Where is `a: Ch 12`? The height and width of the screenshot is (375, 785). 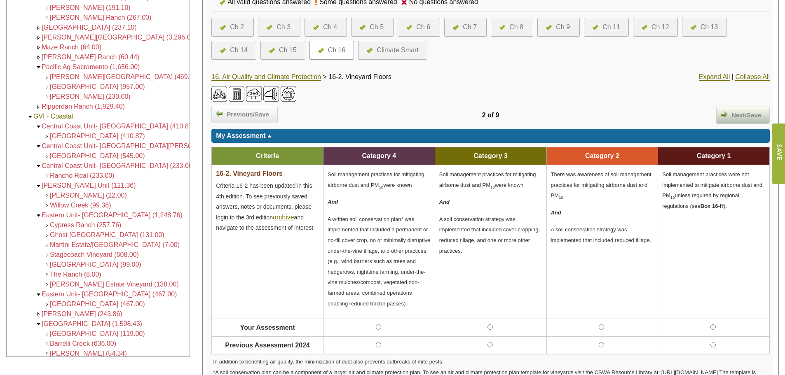 a: Ch 12 is located at coordinates (655, 27).